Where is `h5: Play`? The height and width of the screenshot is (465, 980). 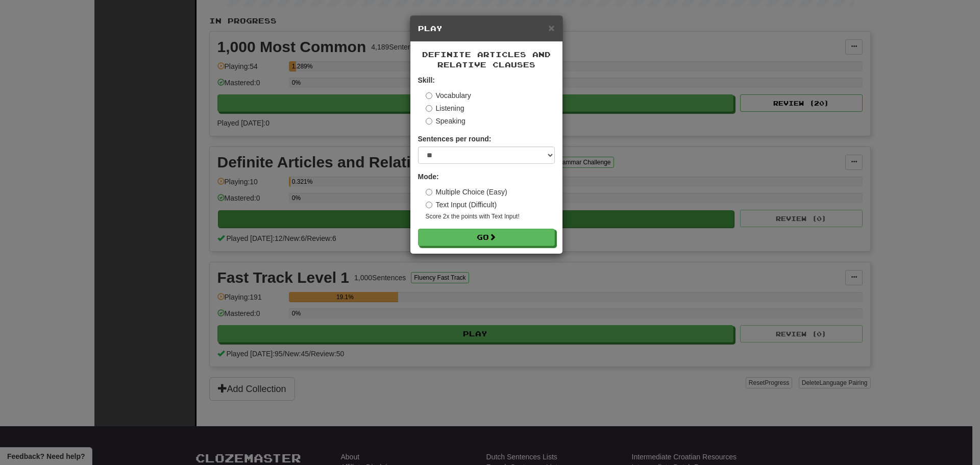 h5: Play is located at coordinates (487, 29).